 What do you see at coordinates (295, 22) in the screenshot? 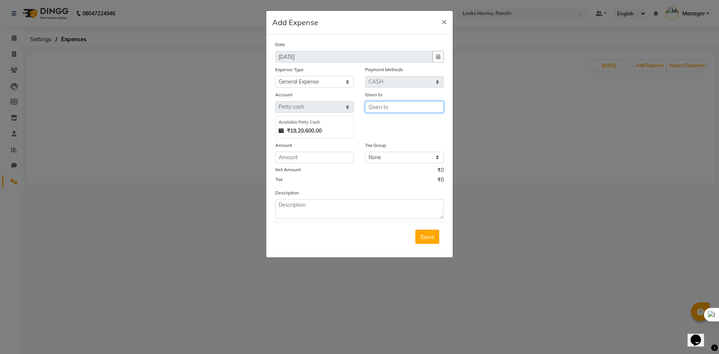
I see `h5: Add Expense` at bounding box center [295, 22].